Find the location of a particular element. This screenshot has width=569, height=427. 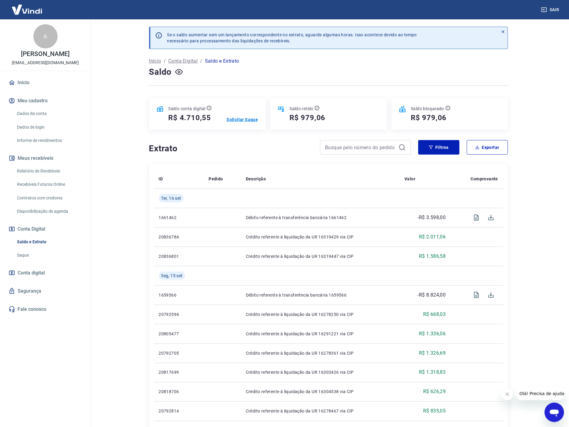

input: Busque pelo número do pedido is located at coordinates (360, 148).